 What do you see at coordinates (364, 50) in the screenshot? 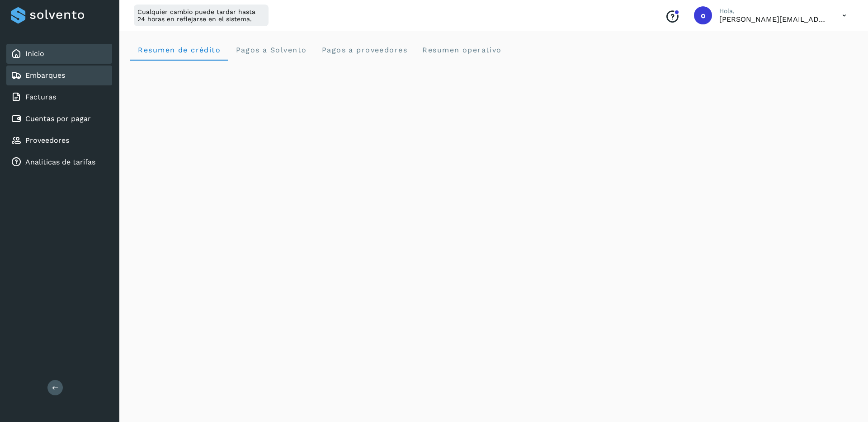
I see `span: Pagos a proveedores` at bounding box center [364, 50].